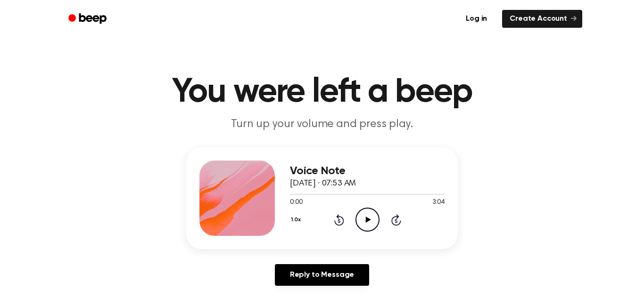 This screenshot has width=644, height=298. What do you see at coordinates (542, 18) in the screenshot?
I see `a: Create Account` at bounding box center [542, 18].